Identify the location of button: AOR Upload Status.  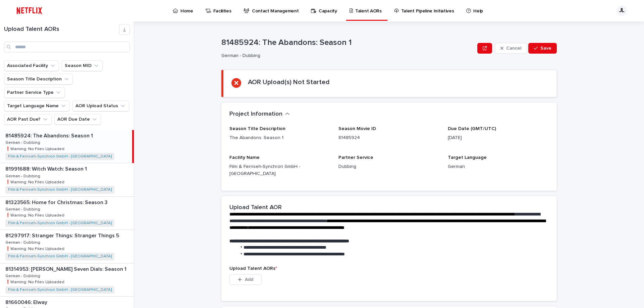
(101, 106).